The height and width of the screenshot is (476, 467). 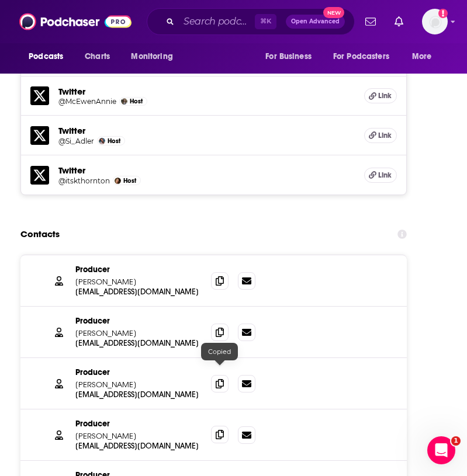 What do you see at coordinates (265, 22) in the screenshot?
I see `span: ⌘ K` at bounding box center [265, 22].